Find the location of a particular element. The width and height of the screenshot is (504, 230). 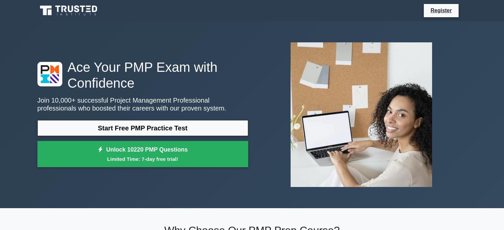

h1: Ace Your PMP Exam with Confidence is located at coordinates (143, 75).